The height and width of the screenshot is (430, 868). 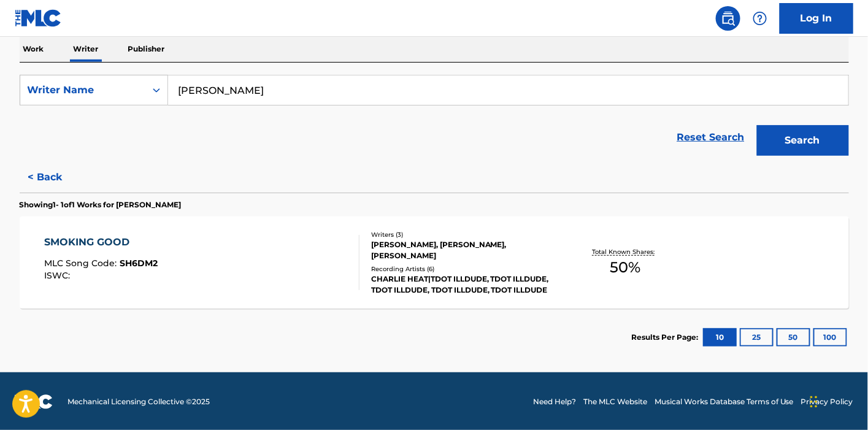 What do you see at coordinates (34, 401) in the screenshot?
I see `img: logo` at bounding box center [34, 401].